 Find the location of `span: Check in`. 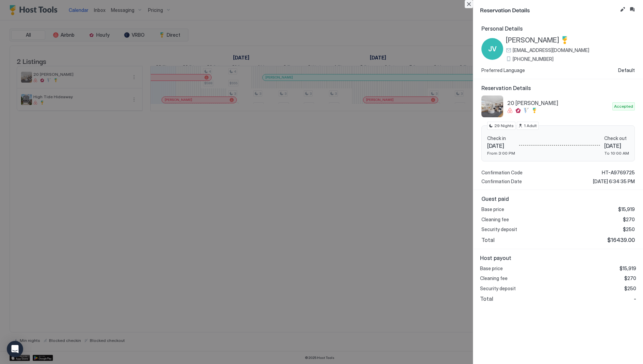

span: Check in is located at coordinates (501, 138).